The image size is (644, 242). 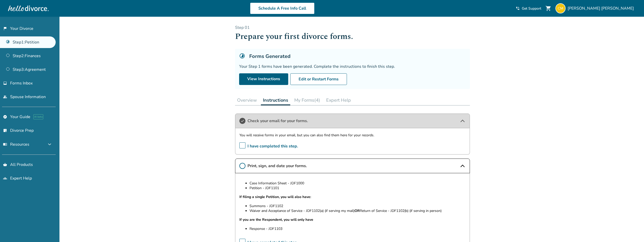 I want to click on span: AI beta, so click(x=38, y=117).